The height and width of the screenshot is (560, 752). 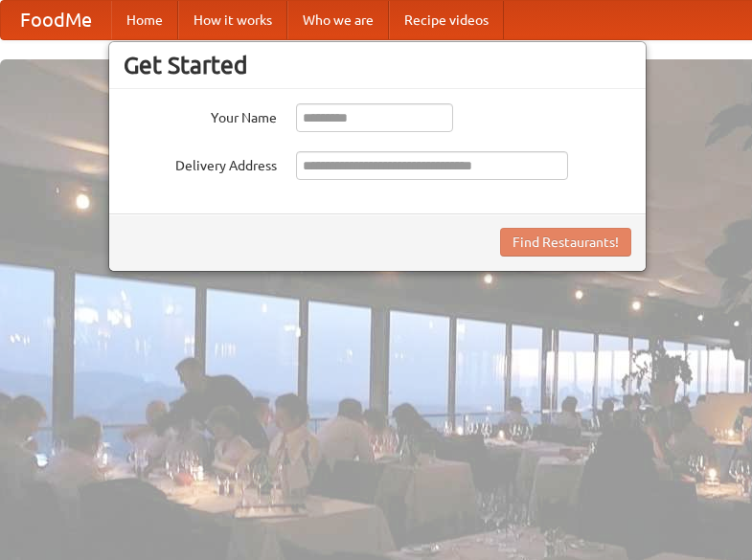 What do you see at coordinates (565, 242) in the screenshot?
I see `button: Find Restaurants!` at bounding box center [565, 242].